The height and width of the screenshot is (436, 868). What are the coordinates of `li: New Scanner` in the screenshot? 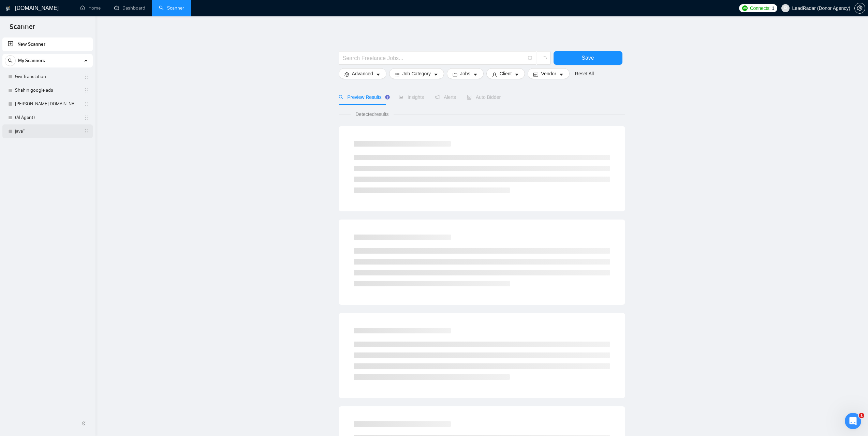 It's located at (47, 44).